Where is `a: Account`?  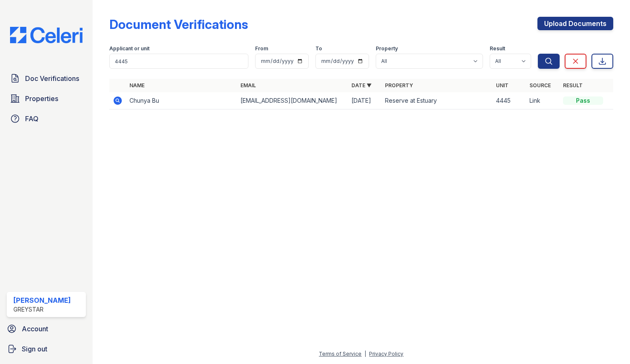
a: Account is located at coordinates (46, 329).